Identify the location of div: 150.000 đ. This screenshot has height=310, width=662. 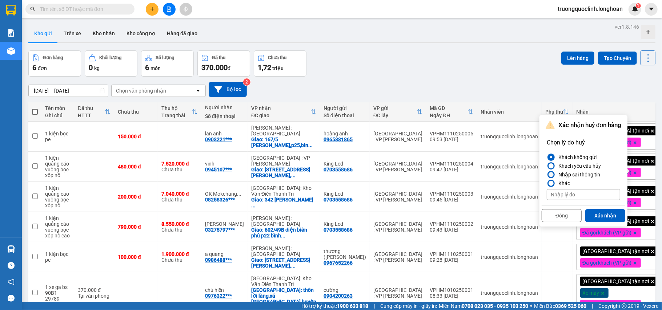
(136, 137).